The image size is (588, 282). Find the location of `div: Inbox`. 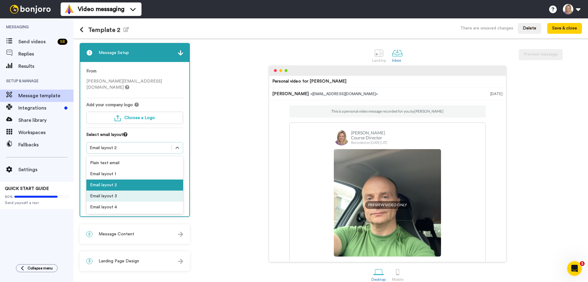

div: Inbox is located at coordinates (397, 60).